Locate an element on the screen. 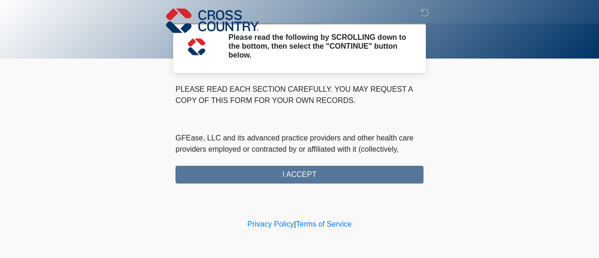 The height and width of the screenshot is (258, 599). a: Terms of Service is located at coordinates (323, 224).